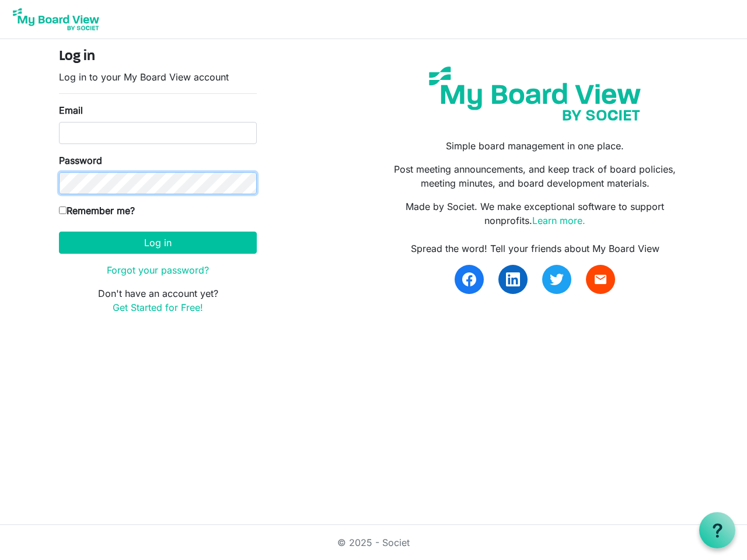 This screenshot has height=560, width=747. Describe the element at coordinates (535, 176) in the screenshot. I see `p: Post meeting announcements, and keep track of board policies, meeting minutes, and board developm...` at that location.